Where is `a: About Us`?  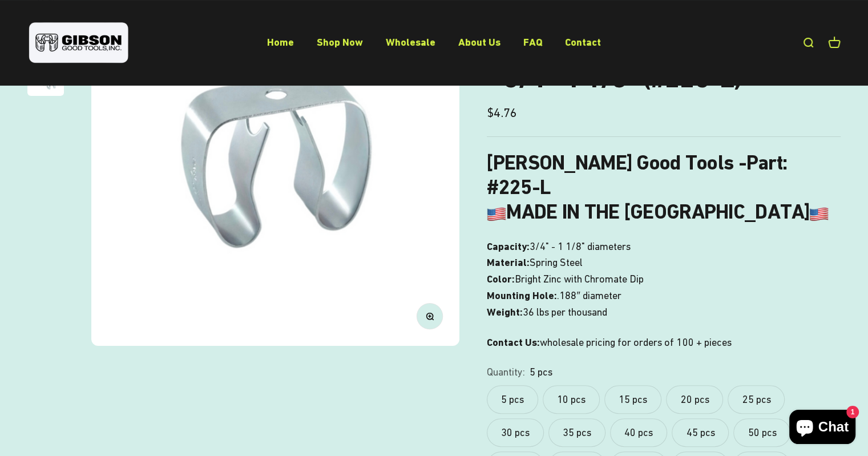
a: About Us is located at coordinates (479, 42).